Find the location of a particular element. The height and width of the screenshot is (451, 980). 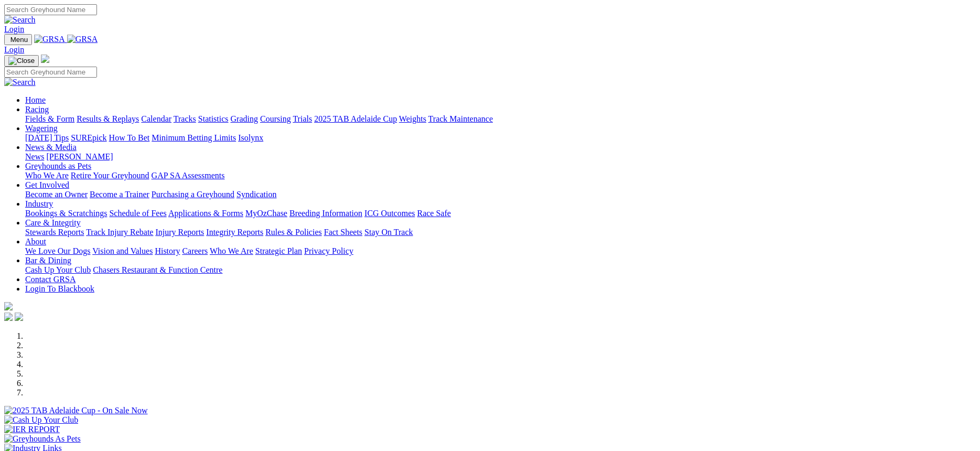

a: Cash Up Your Club is located at coordinates (58, 269).